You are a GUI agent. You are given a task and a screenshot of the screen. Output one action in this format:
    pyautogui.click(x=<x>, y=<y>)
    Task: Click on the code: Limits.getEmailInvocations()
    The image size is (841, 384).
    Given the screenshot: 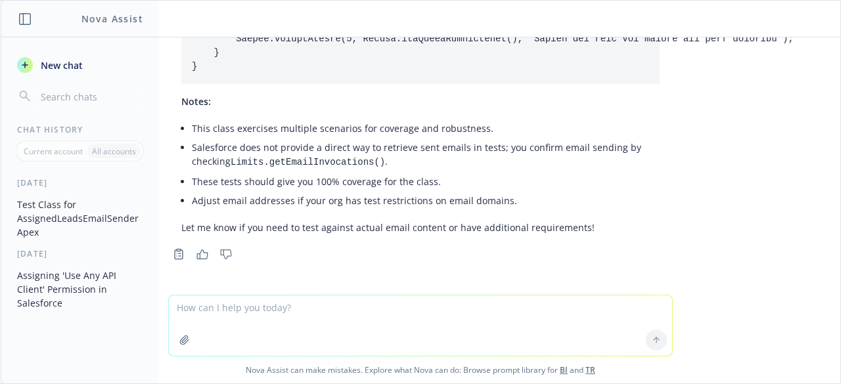 What is the action you would take?
    pyautogui.click(x=308, y=162)
    